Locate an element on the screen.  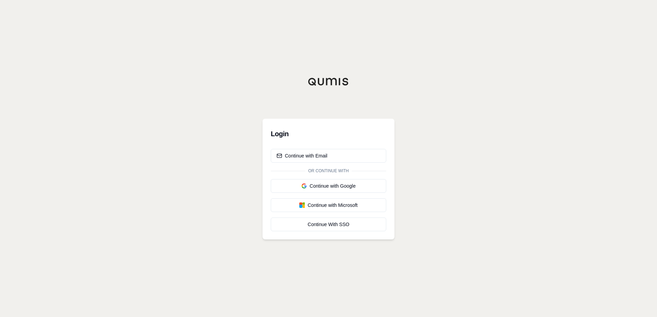
h3: Login is located at coordinates (328, 134).